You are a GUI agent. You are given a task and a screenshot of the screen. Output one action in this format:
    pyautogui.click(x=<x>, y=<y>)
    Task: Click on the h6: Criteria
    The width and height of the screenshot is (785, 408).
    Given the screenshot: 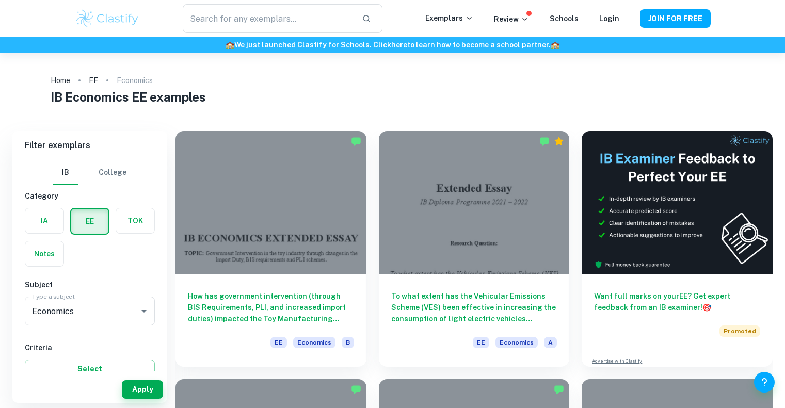 What is the action you would take?
    pyautogui.click(x=90, y=348)
    